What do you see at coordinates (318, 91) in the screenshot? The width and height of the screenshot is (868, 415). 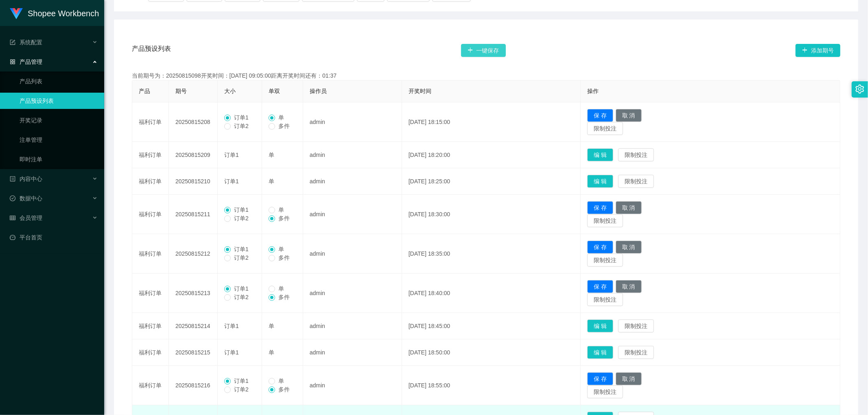 I see `span: 操作员` at bounding box center [318, 91].